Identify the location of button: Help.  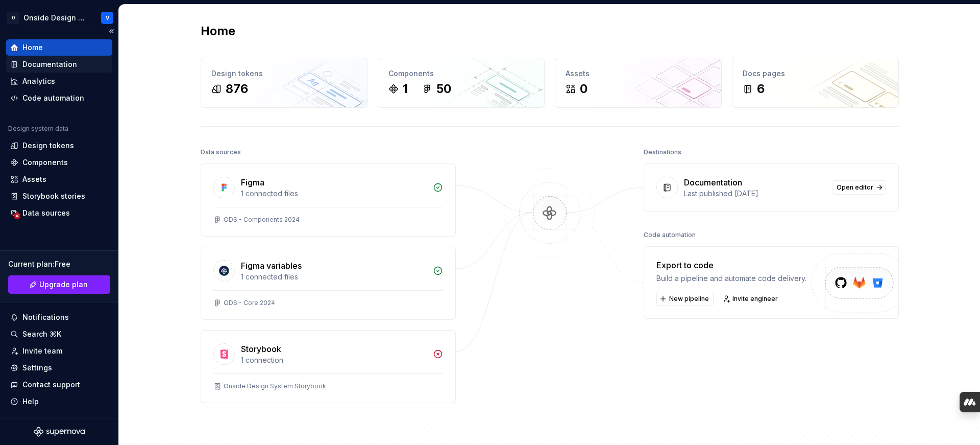
(59, 401).